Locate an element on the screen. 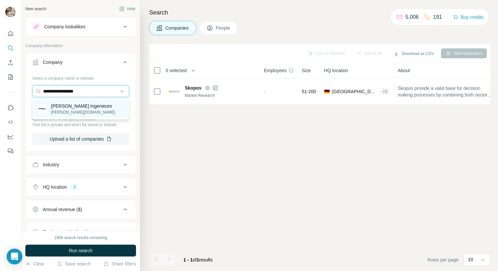  img: Logo of Skopos is located at coordinates (174, 92).